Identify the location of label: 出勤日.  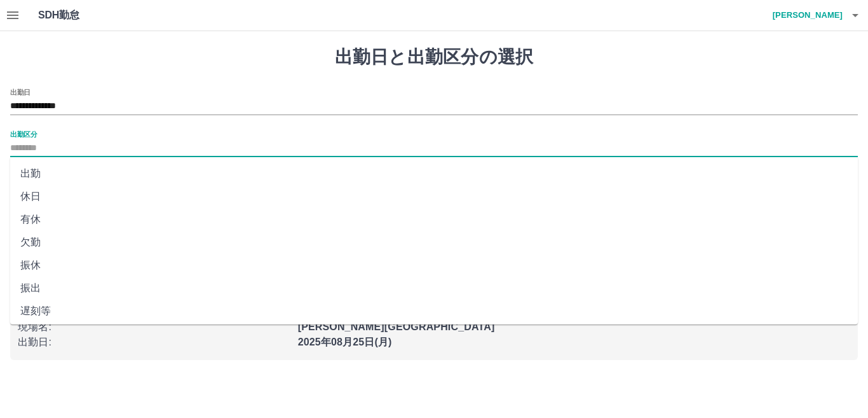
(20, 92).